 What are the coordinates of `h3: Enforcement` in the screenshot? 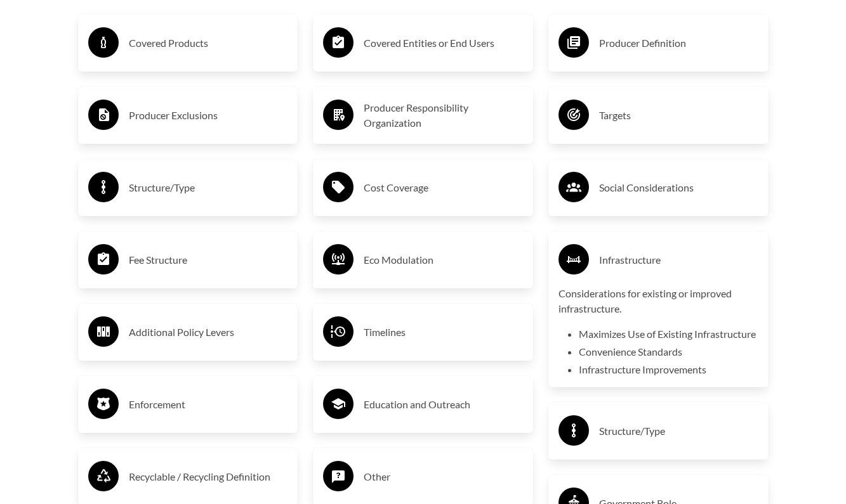 It's located at (208, 405).